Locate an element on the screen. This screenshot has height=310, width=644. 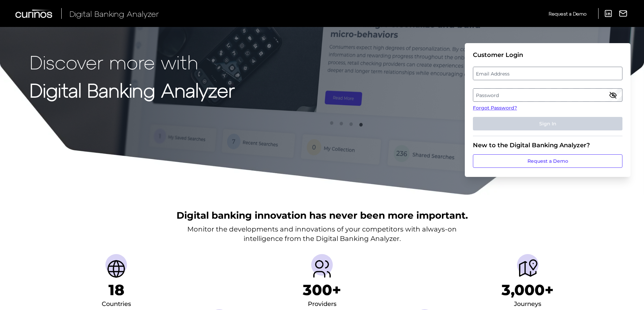
div: Countries is located at coordinates (116, 304).